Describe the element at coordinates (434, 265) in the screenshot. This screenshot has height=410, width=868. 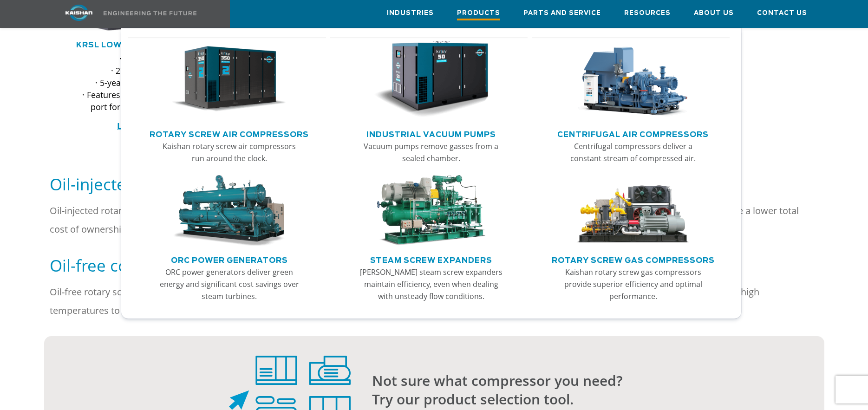
I see `h5: Oil-free compressors` at that location.